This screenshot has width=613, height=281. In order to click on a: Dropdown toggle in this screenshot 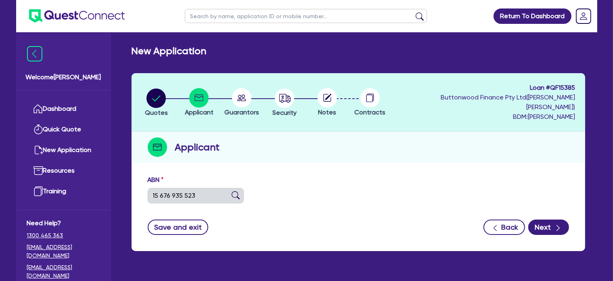, I will do `click(584, 16)`.